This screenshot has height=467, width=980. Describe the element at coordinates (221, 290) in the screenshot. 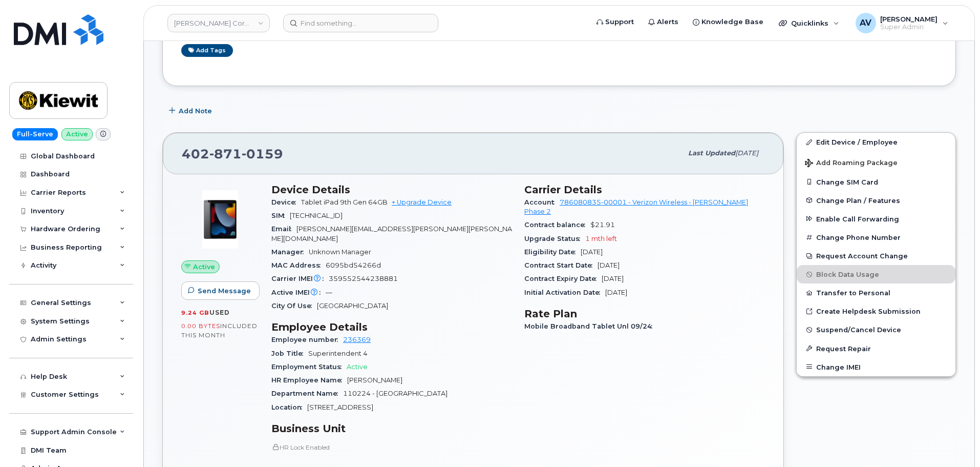

I see `button: Send Message` at that location.